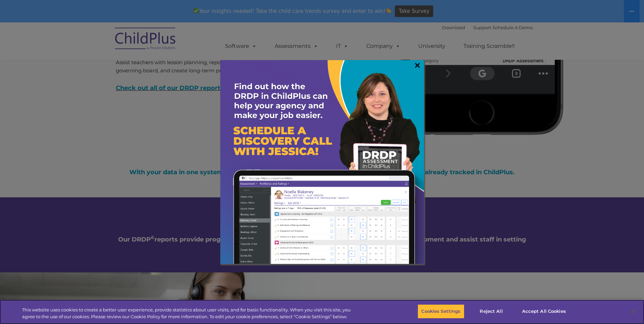 The width and height of the screenshot is (644, 324). I want to click on button: Close, so click(632, 311).